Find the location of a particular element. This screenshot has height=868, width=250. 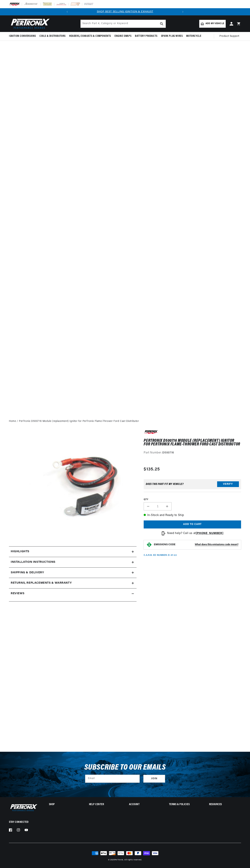

div: Does This part fit My vehicle? is located at coordinates (164, 484).